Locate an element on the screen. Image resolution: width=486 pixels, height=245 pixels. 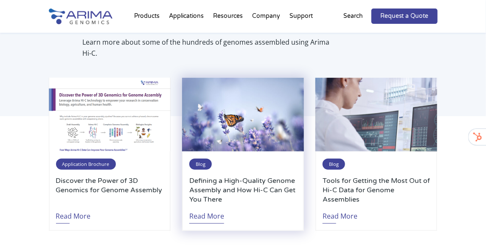
img: Image-Discover-the-power-of-3D-genomics-for-genome-assembly-500x300.png is located at coordinates (110, 114).